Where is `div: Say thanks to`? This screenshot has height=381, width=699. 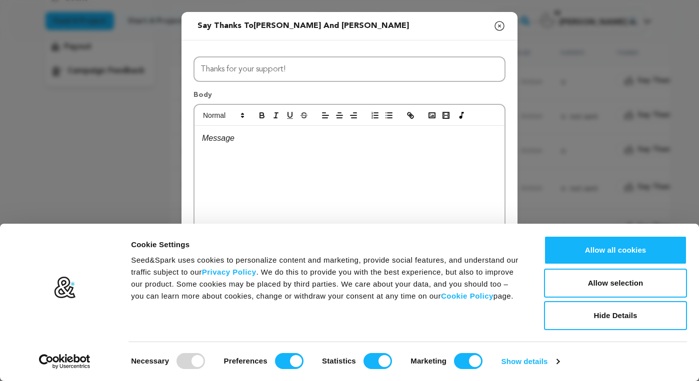 div: Say thanks to is located at coordinates (303, 26).